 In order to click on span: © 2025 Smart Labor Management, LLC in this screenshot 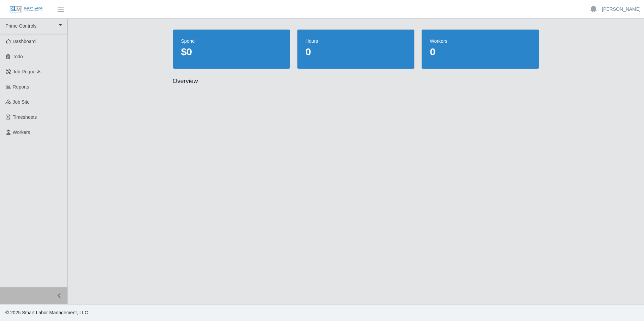, I will do `click(46, 313)`.